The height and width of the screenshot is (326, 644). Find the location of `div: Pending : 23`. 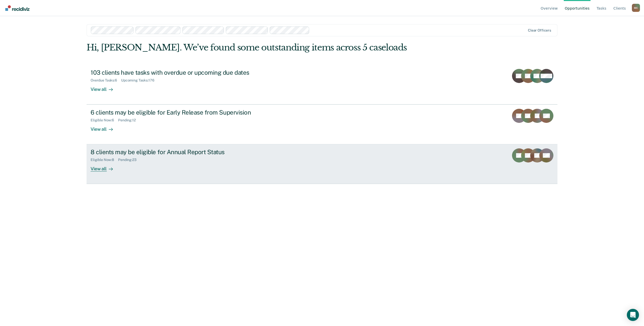

div: Pending : 23 is located at coordinates (129, 160).